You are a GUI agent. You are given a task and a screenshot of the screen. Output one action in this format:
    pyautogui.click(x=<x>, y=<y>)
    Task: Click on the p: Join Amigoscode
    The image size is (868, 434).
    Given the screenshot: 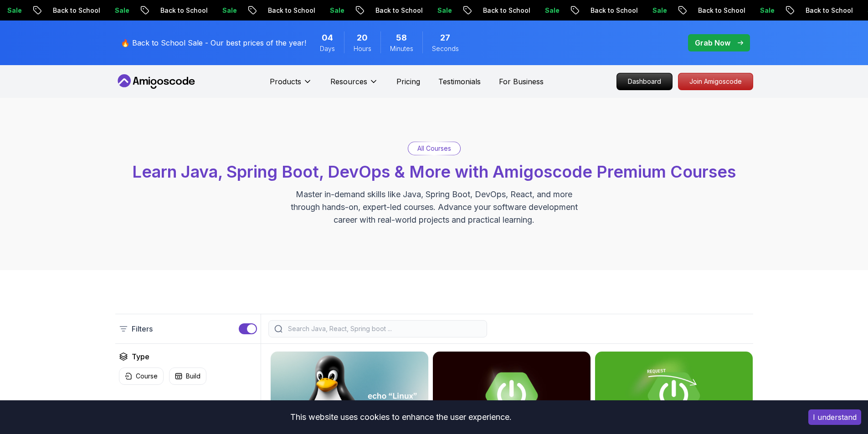 What is the action you would take?
    pyautogui.click(x=716, y=82)
    